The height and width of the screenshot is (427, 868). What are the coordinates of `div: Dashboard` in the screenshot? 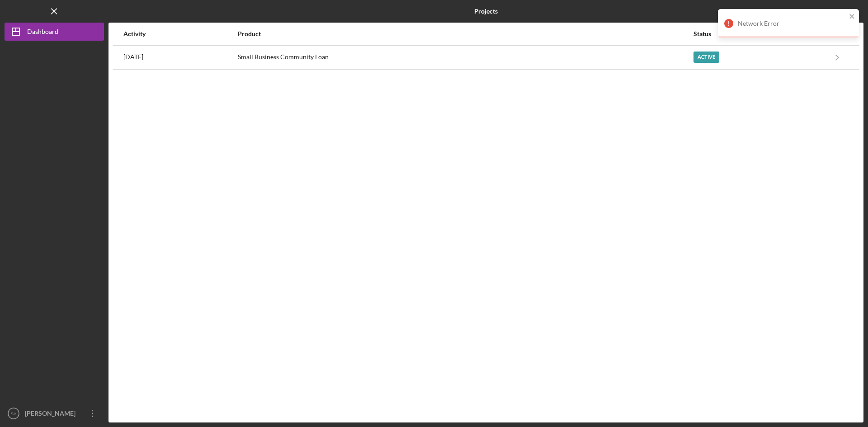 It's located at (43, 32).